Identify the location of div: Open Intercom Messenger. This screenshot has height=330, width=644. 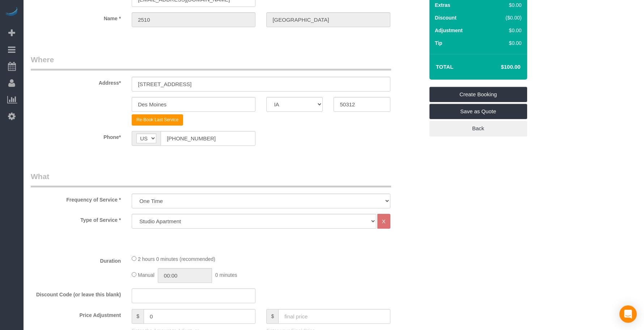
(628, 314).